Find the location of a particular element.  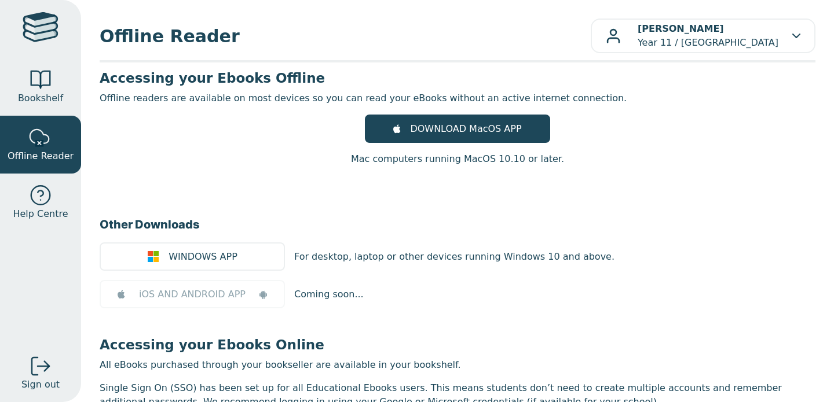

span: Help Centre is located at coordinates (40, 214).